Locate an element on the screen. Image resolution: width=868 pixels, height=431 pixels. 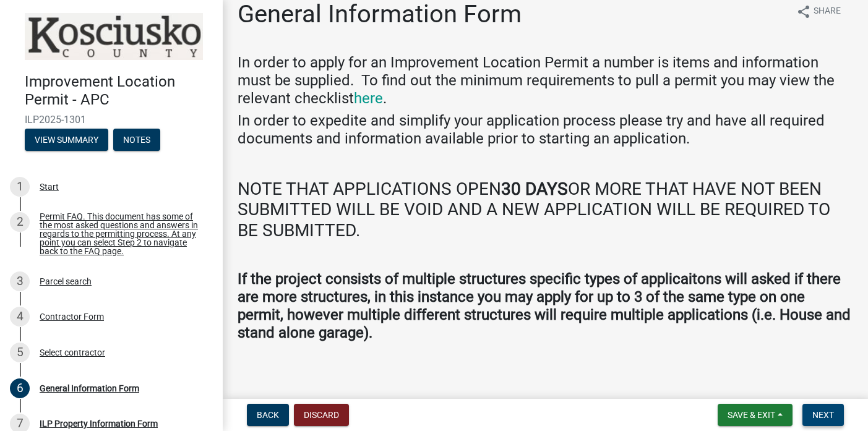
span: Next is located at coordinates (823, 415).